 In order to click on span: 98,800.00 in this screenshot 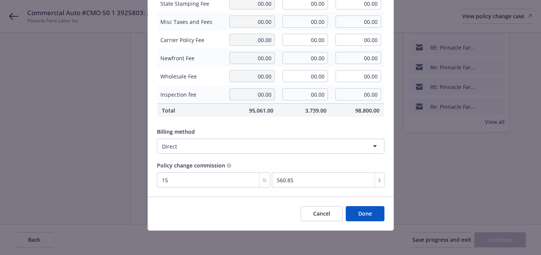, I will do `click(358, 110)`.